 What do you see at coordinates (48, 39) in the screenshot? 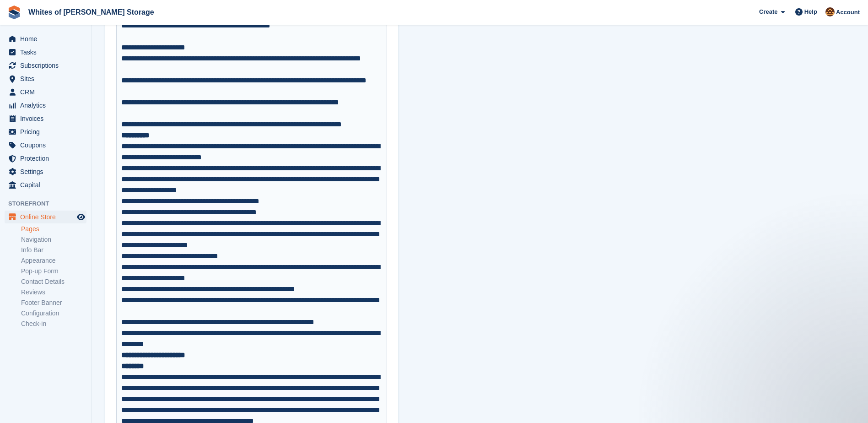
I see `span: Home` at bounding box center [48, 39].